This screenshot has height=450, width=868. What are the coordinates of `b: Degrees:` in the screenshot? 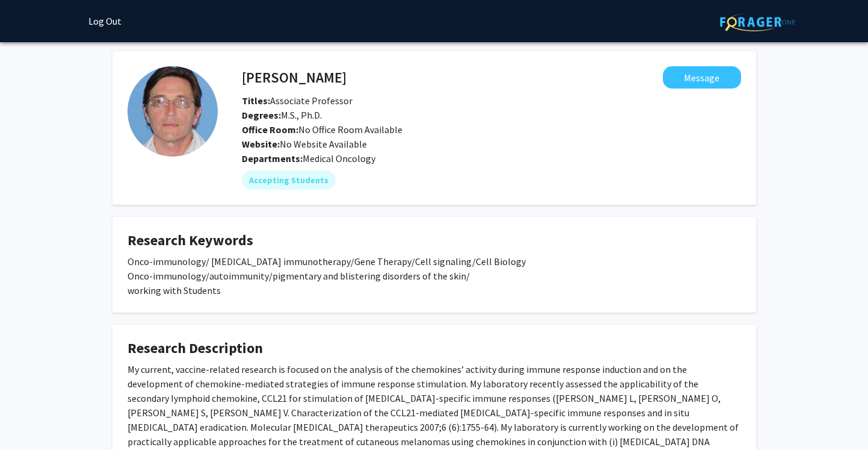 It's located at (261, 115).